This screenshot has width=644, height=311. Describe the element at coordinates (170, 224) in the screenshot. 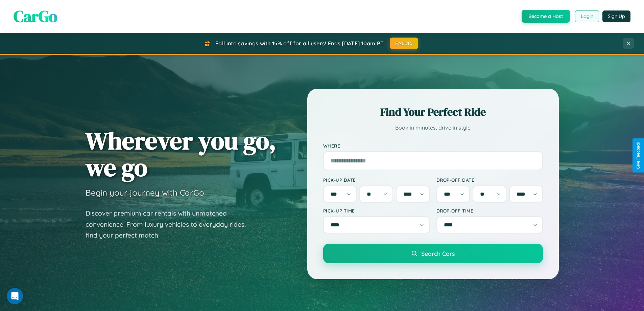

I see `p: Discover premium car rentals with unmatched convenience. From luxury vehicles to everyday rides, ...` at that location.